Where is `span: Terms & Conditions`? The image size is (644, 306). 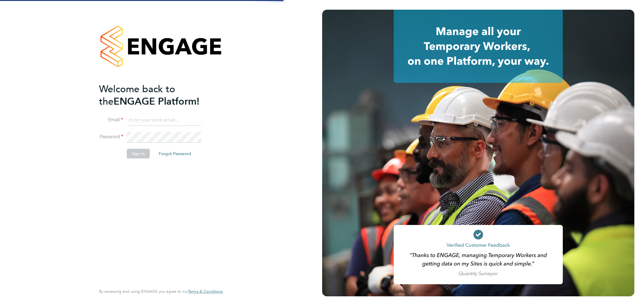
span: Terms & Conditions is located at coordinates (205, 291).